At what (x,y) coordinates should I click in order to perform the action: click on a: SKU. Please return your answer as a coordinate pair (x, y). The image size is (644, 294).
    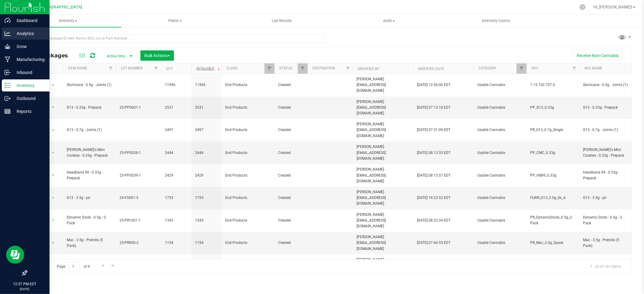
    Looking at the image, I should click on (535, 68).